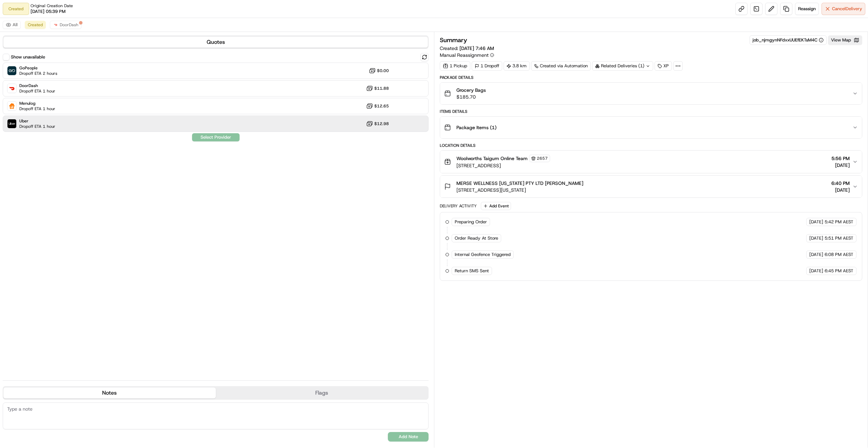 Image resolution: width=868 pixels, height=448 pixels. What do you see at coordinates (843, 9) in the screenshot?
I see `button: CancelDelivery` at bounding box center [843, 9].